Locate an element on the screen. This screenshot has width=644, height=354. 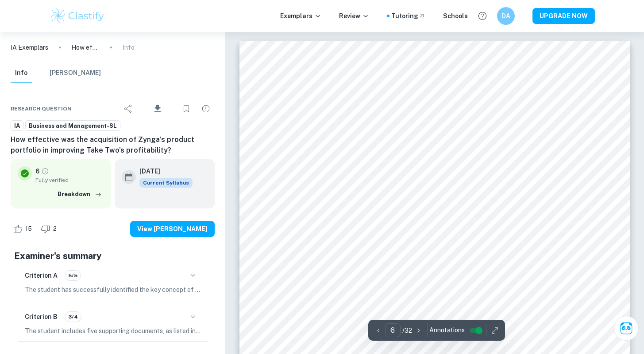
span: Current Syllabus is located at coordinates (166, 182).